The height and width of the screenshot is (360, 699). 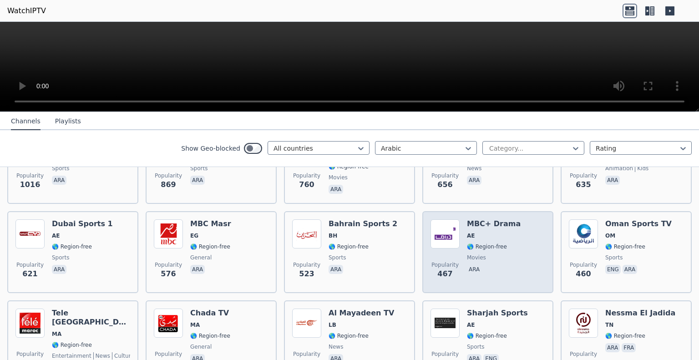 What do you see at coordinates (26, 11) in the screenshot?
I see `a: WatchIPTV` at bounding box center [26, 11].